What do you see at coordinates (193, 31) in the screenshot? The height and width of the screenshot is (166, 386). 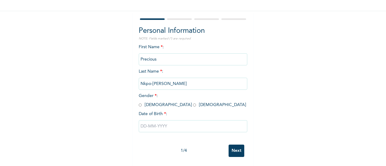 I see `h2: Personal Information` at bounding box center [193, 31].